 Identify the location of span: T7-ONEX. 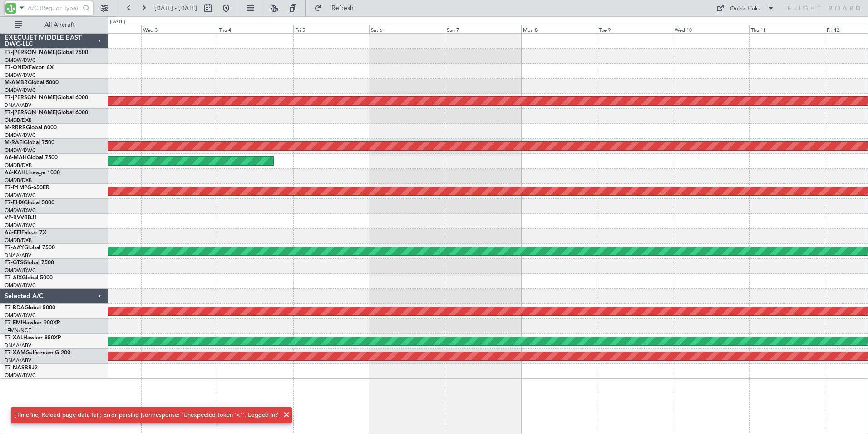
(17, 67).